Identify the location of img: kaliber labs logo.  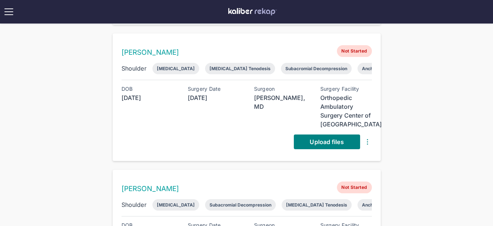
(252, 12).